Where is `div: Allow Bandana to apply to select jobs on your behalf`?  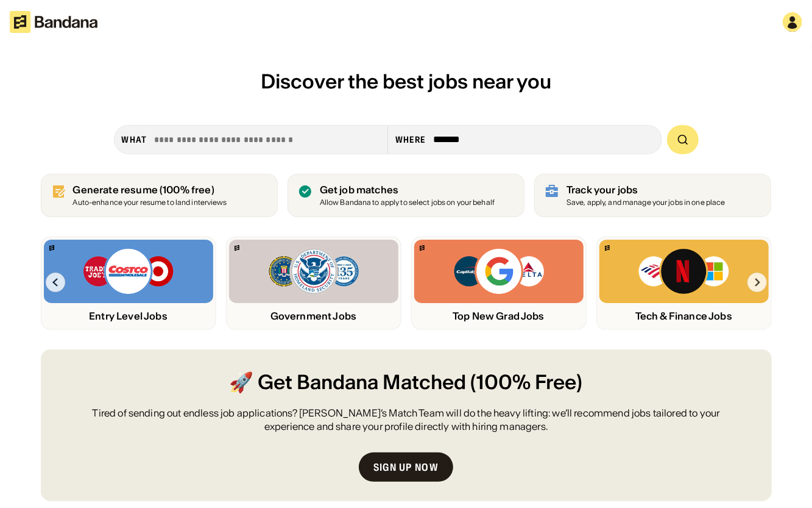 div: Allow Bandana to apply to select jobs on your behalf is located at coordinates (407, 203).